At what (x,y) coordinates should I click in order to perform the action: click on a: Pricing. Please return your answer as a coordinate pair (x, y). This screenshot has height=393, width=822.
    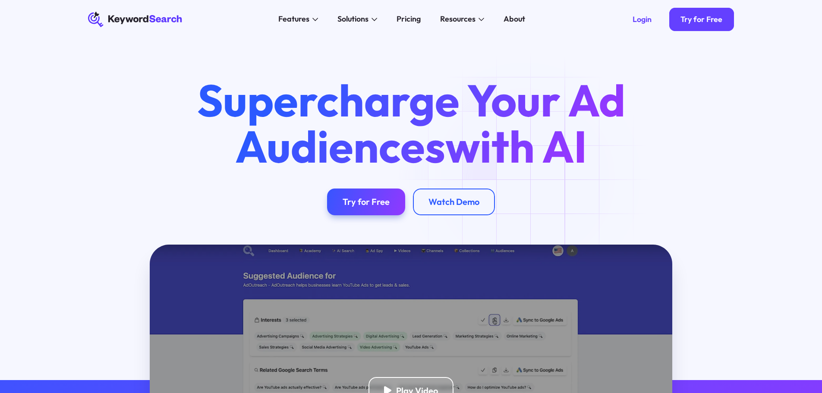
    Looking at the image, I should click on (409, 19).